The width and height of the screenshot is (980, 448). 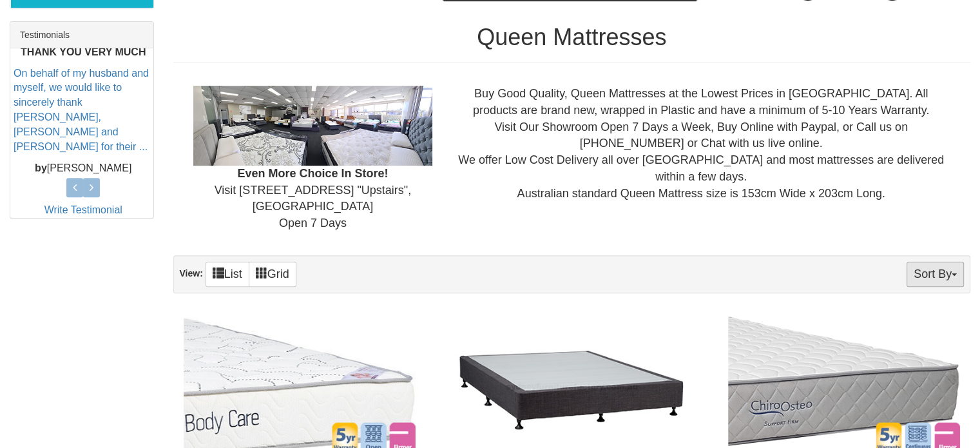 What do you see at coordinates (313, 174) in the screenshot?
I see `b: Even More Choice In Store!` at bounding box center [313, 174].